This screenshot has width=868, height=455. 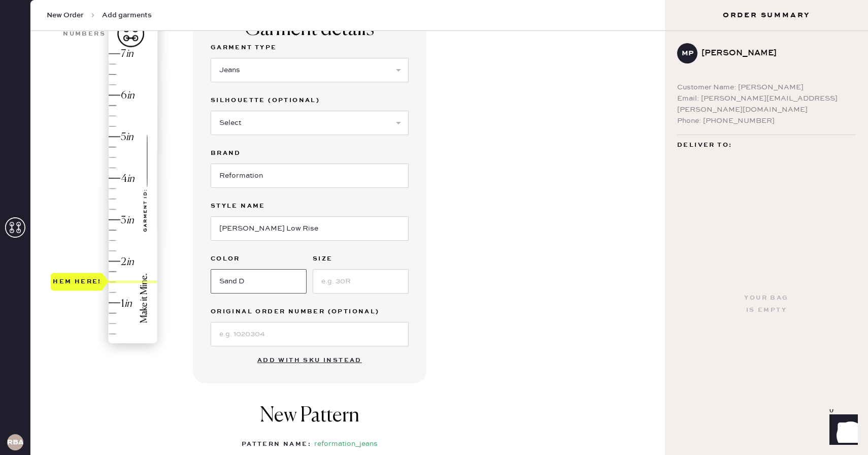 I want to click on span: Deliver to:, so click(x=705, y=145).